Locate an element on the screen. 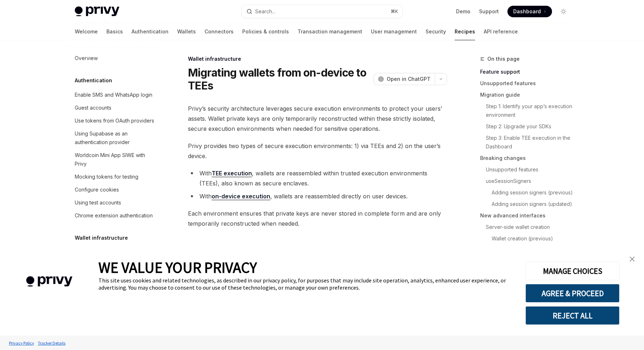  div: Chrome extension authentication is located at coordinates (114, 216).